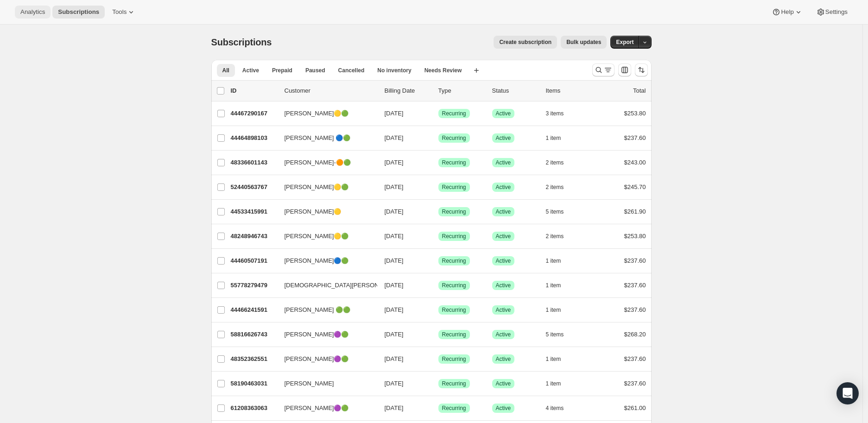  What do you see at coordinates (635, 187) in the screenshot?
I see `span: $245.70` at bounding box center [635, 187].